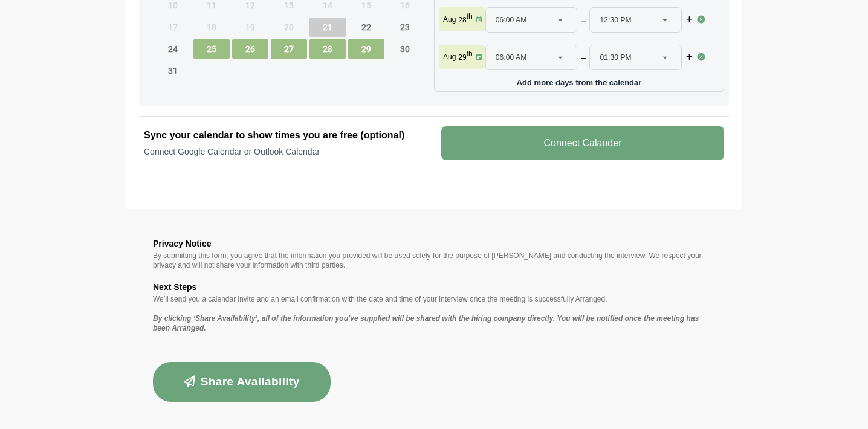  What do you see at coordinates (434, 300) in the screenshot?
I see `p: We’ll send you a calendar invite and an email confirmation with the date and time of your intervi...` at bounding box center [434, 300].